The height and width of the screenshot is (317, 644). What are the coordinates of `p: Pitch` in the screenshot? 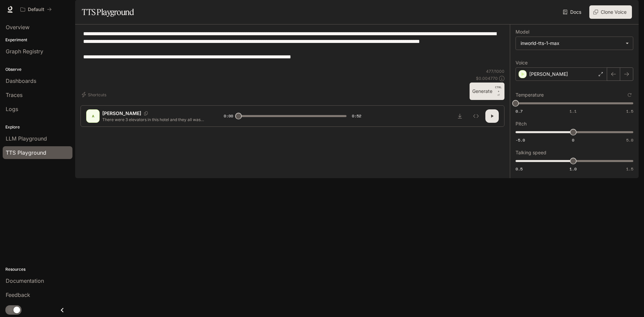 It's located at (521, 124).